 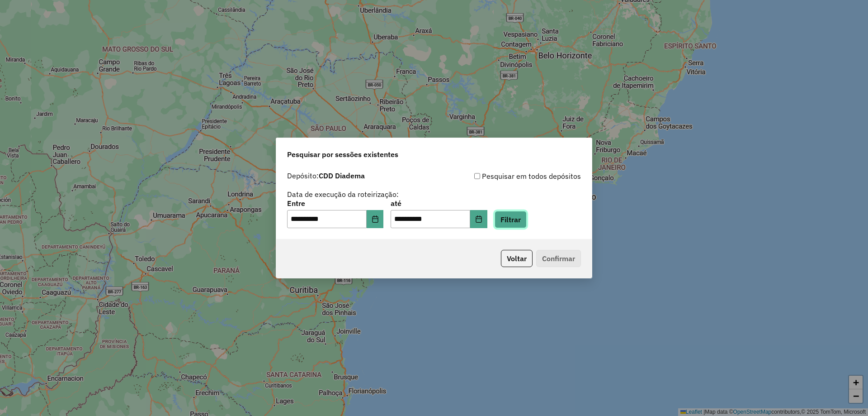 I want to click on label: Depósito:, so click(x=326, y=176).